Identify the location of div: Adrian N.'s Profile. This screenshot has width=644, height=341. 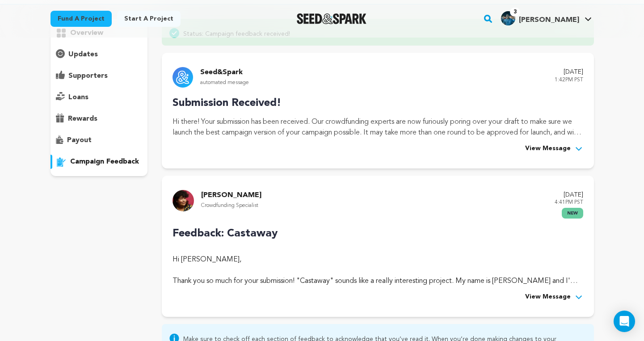
(540, 18).